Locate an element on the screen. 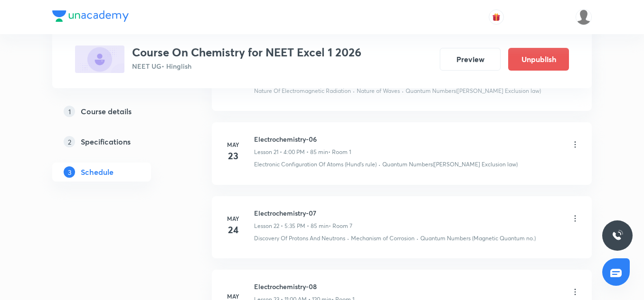  p: Lesson 21 • 4:00 PM • 85 min is located at coordinates (291, 152).